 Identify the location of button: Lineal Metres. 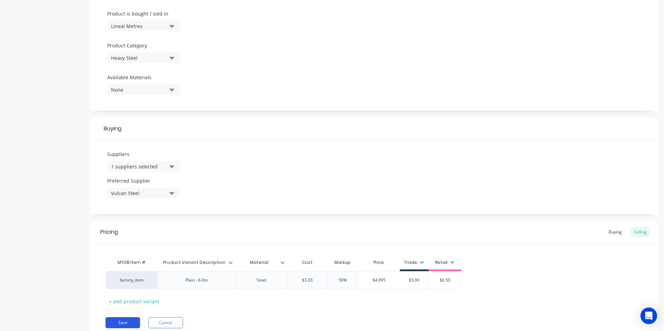
(144, 26).